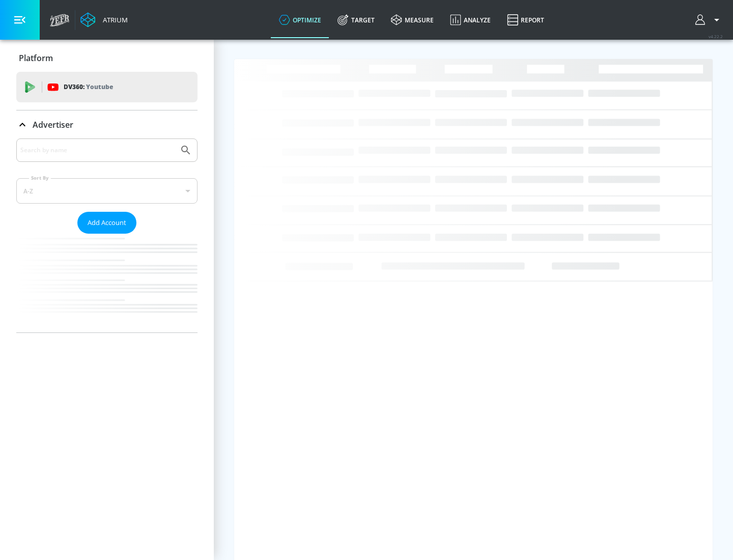  I want to click on div: A-Z, so click(107, 191).